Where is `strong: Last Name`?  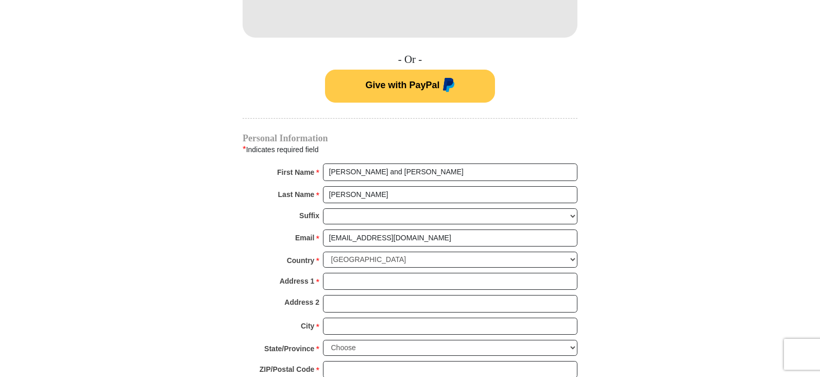 strong: Last Name is located at coordinates (296, 194).